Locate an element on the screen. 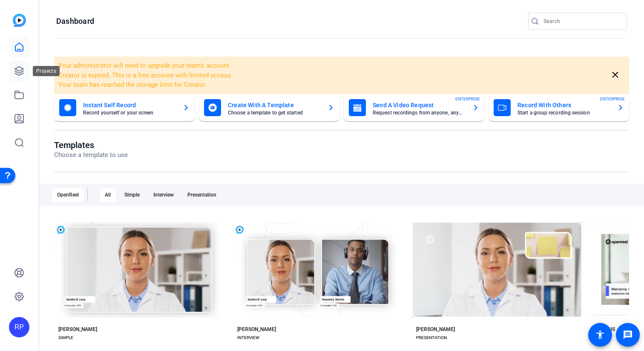 This screenshot has width=644, height=351. li: Your team has reached the storage limit for Creator. is located at coordinates (288, 85).